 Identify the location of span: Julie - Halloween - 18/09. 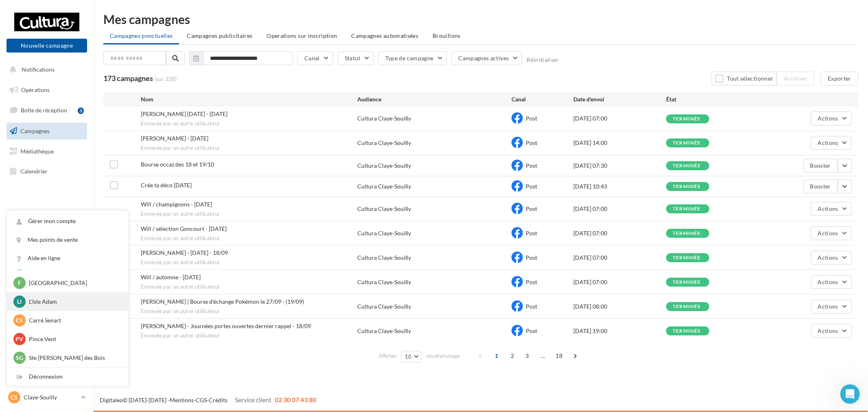
(185, 253).